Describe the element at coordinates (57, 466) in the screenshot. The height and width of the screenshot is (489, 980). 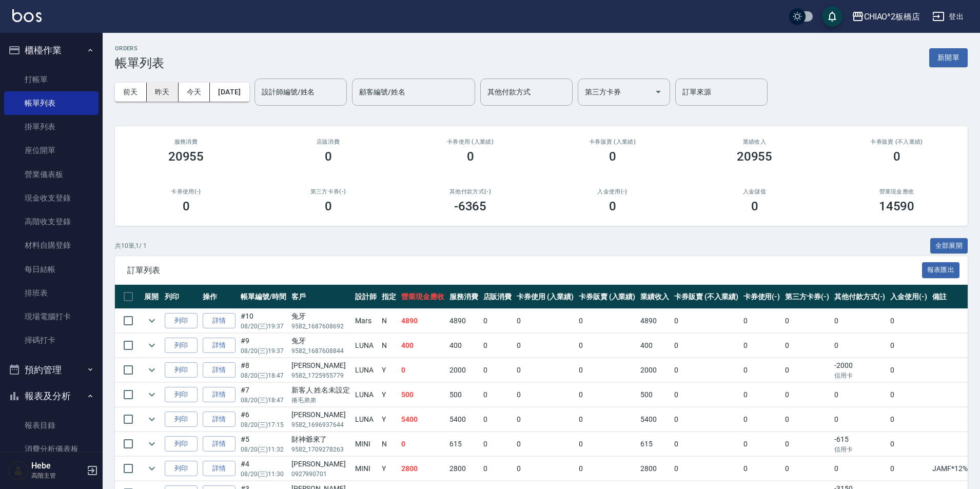
I see `h5: Hebe` at that location.